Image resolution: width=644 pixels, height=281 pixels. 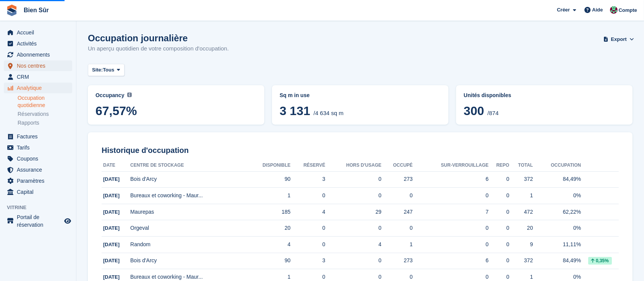 What do you see at coordinates (397, 212) in the screenshot?
I see `div: 247` at bounding box center [397, 212].